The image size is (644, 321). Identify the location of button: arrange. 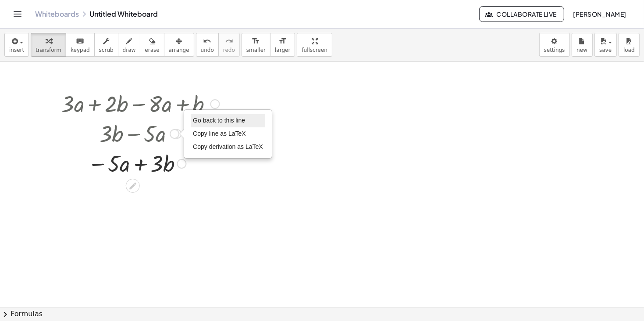
(179, 45).